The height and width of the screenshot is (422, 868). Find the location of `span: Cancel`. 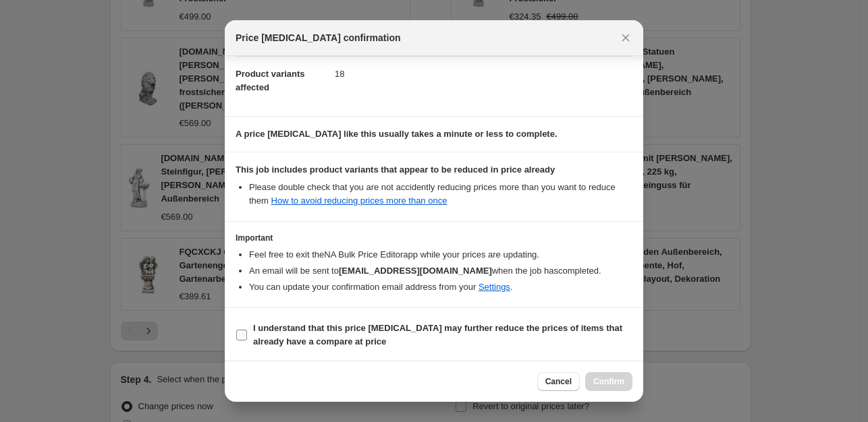

span: Cancel is located at coordinates (558, 381).